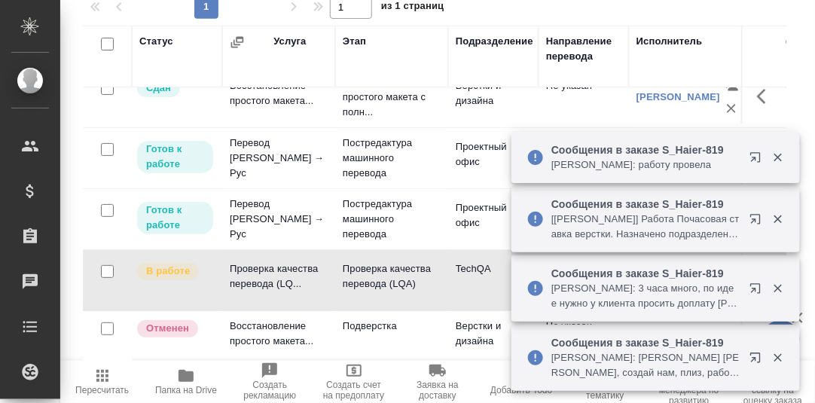  What do you see at coordinates (175, 328) in the screenshot?
I see `div: Этап отменен, работу выполнять не нужно` at bounding box center [175, 328].